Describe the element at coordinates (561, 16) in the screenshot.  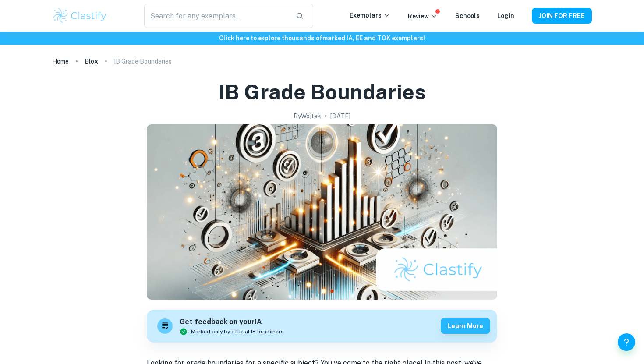
I see `a: JOIN FOR FREE` at that location.